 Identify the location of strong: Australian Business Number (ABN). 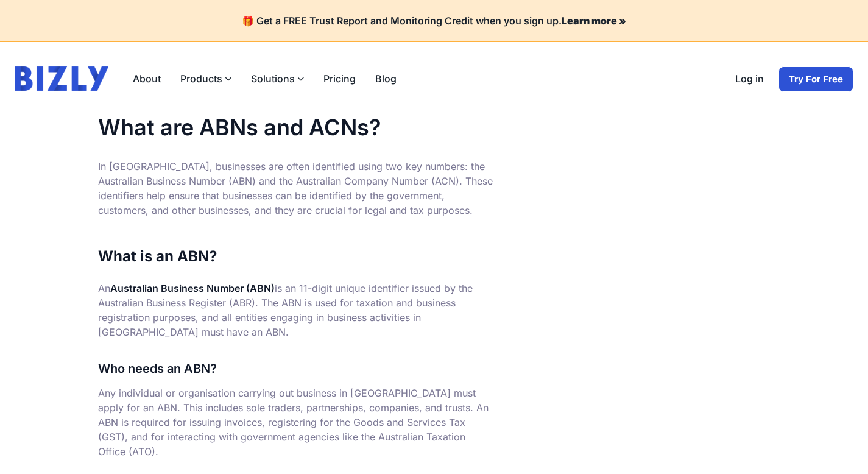
(193, 288).